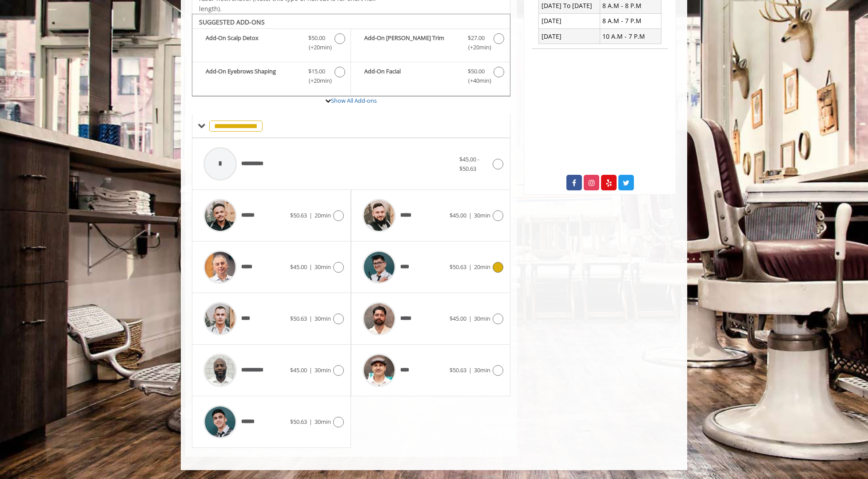 This screenshot has height=479, width=868. I want to click on b: Add-On Facial, so click(411, 76).